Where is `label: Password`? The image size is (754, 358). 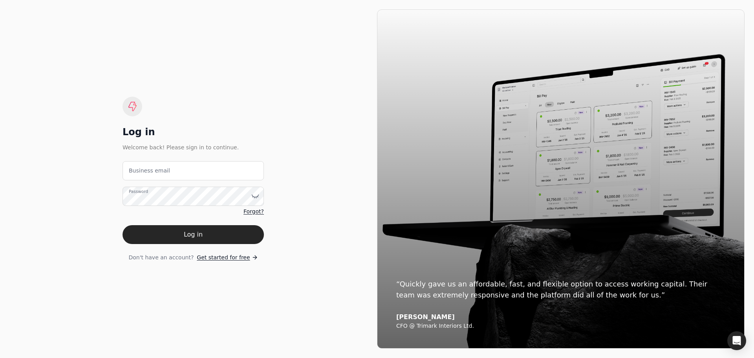 label: Password is located at coordinates (138, 191).